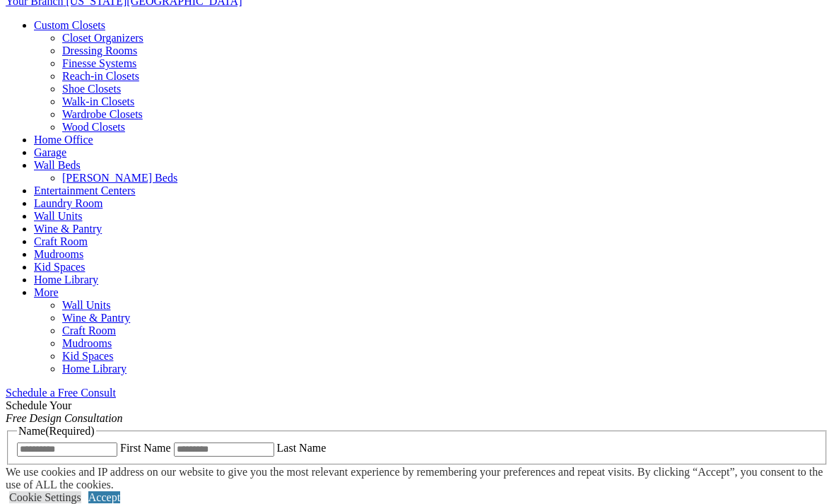  Describe the element at coordinates (63, 140) in the screenshot. I see `a: Home Office` at that location.